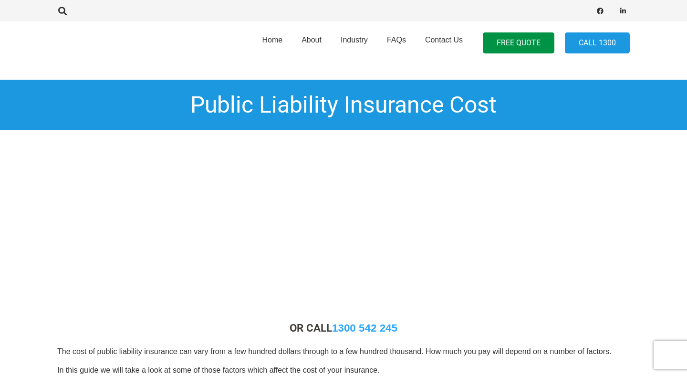  I want to click on a: Contact Us, so click(444, 43).